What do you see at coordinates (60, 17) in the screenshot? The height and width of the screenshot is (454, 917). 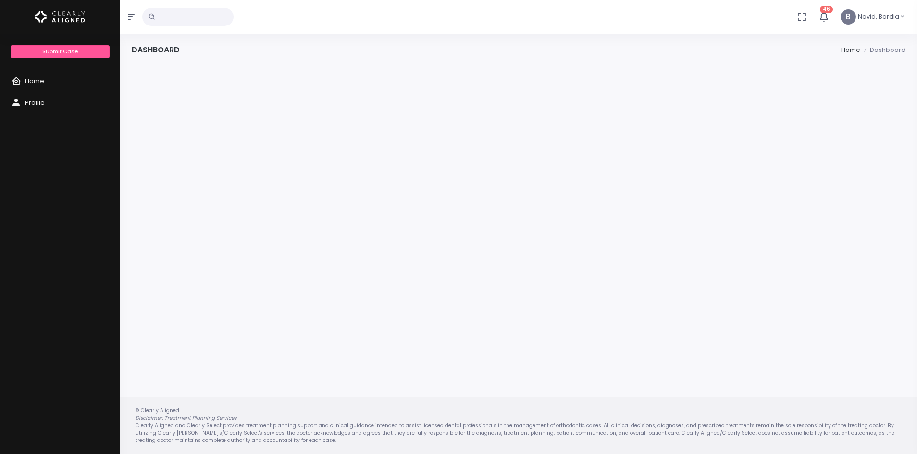 I see `img: Logo Horizontal` at bounding box center [60, 17].